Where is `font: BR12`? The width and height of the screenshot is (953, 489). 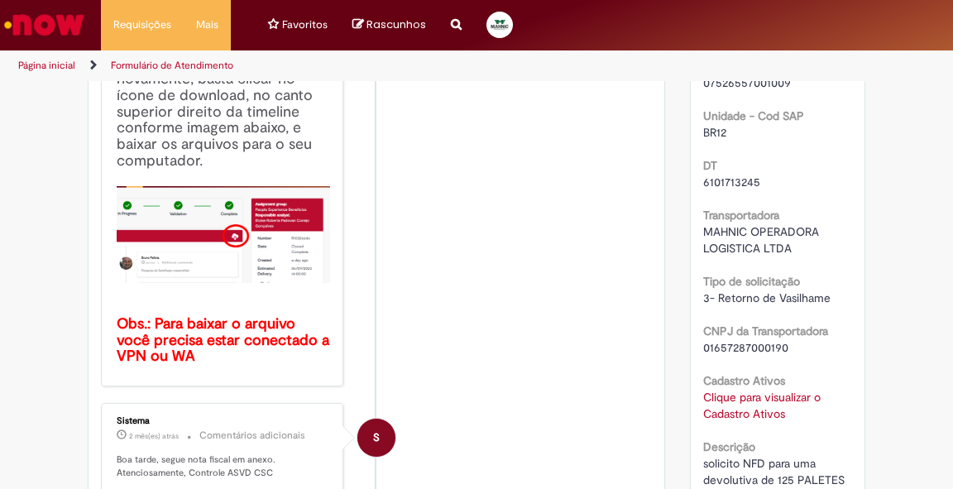 font: BR12 is located at coordinates (714, 132).